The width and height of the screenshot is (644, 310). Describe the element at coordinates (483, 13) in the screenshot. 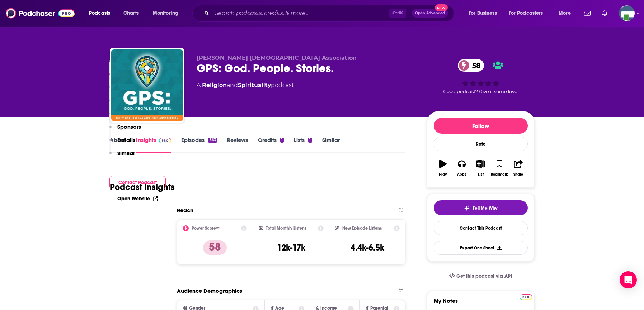

I see `span: For Business` at that location.